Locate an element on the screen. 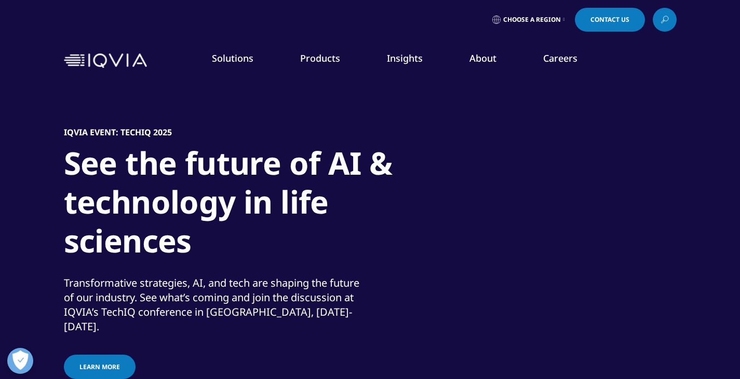 The width and height of the screenshot is (740, 379). a: Insights is located at coordinates (404, 58).